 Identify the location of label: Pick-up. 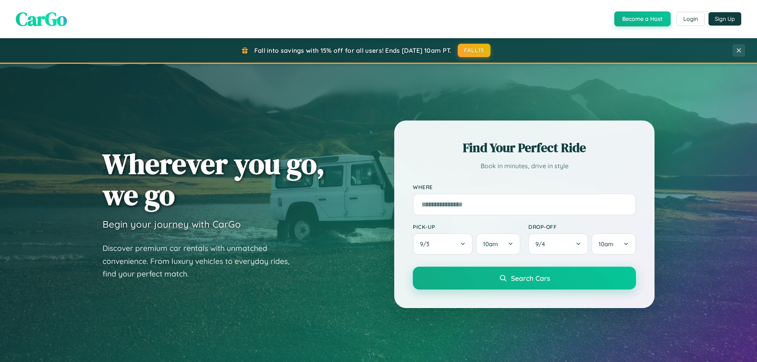
(466, 227).